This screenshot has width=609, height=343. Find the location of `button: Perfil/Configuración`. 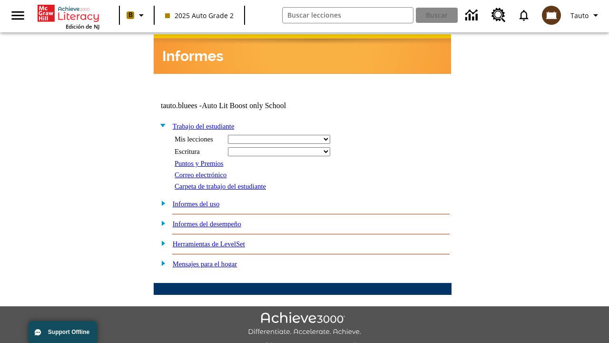

button: Perfil/Configuración is located at coordinates (586, 15).